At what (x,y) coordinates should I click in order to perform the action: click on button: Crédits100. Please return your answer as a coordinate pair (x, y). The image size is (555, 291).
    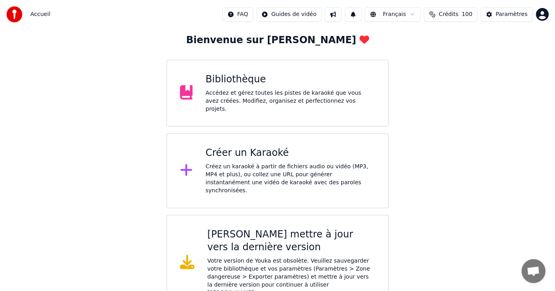
    Looking at the image, I should click on (451, 14).